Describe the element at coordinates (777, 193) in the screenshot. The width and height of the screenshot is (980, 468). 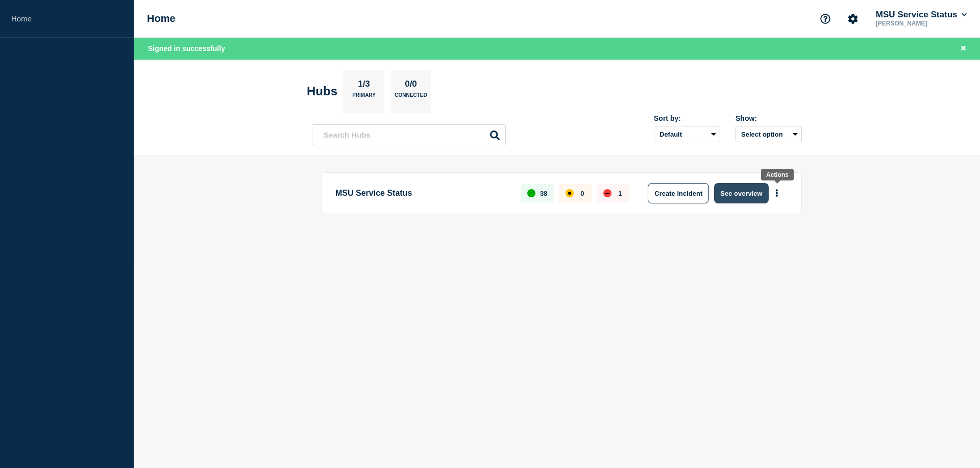
I see `button: More actions` at that location.